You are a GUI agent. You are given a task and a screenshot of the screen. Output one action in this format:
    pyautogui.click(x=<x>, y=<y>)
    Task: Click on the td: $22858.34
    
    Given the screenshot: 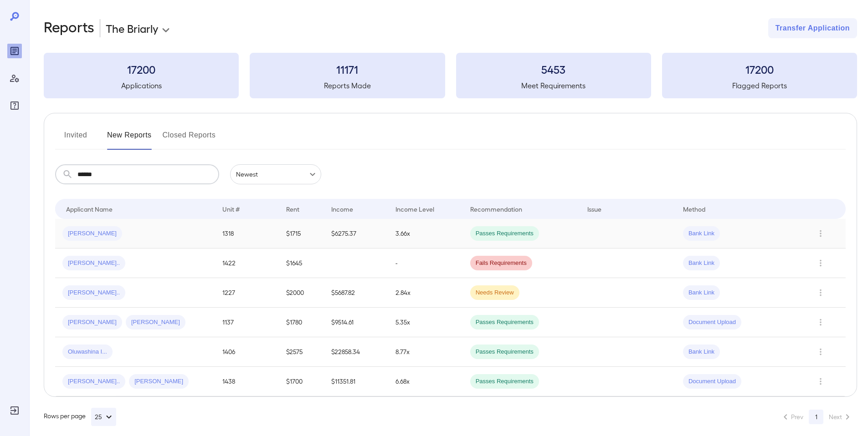 What is the action you would take?
    pyautogui.click(x=356, y=352)
    